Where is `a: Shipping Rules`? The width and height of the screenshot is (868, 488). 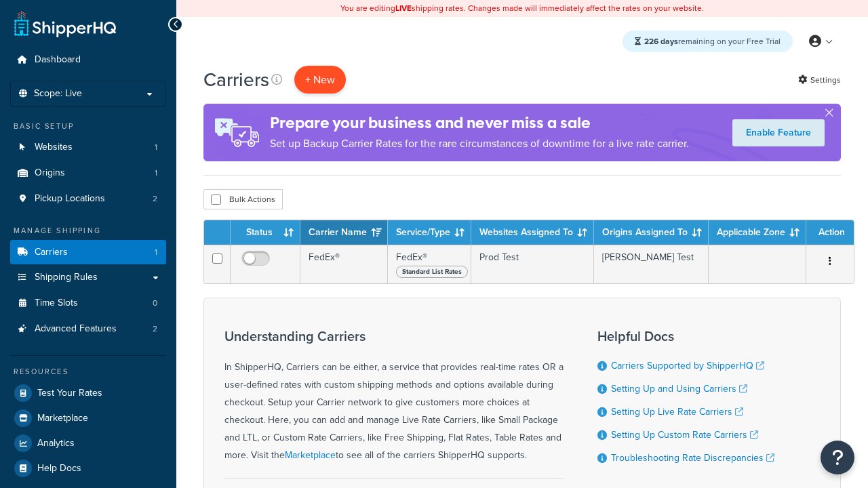 a: Shipping Rules is located at coordinates (88, 277).